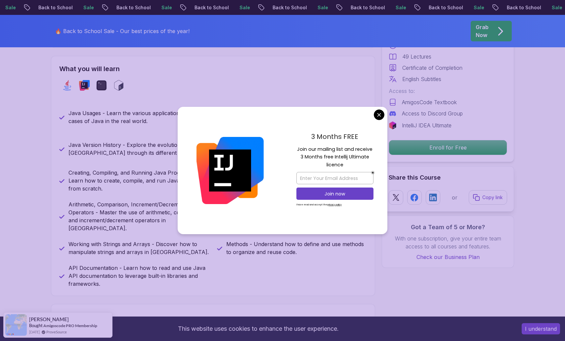 This screenshot has height=341, width=565. Describe the element at coordinates (296, 117) in the screenshot. I see `p: Compiled vs Interpreted, Static vs Dynamic Typing - Understand the differences between compiled a...` at that location.